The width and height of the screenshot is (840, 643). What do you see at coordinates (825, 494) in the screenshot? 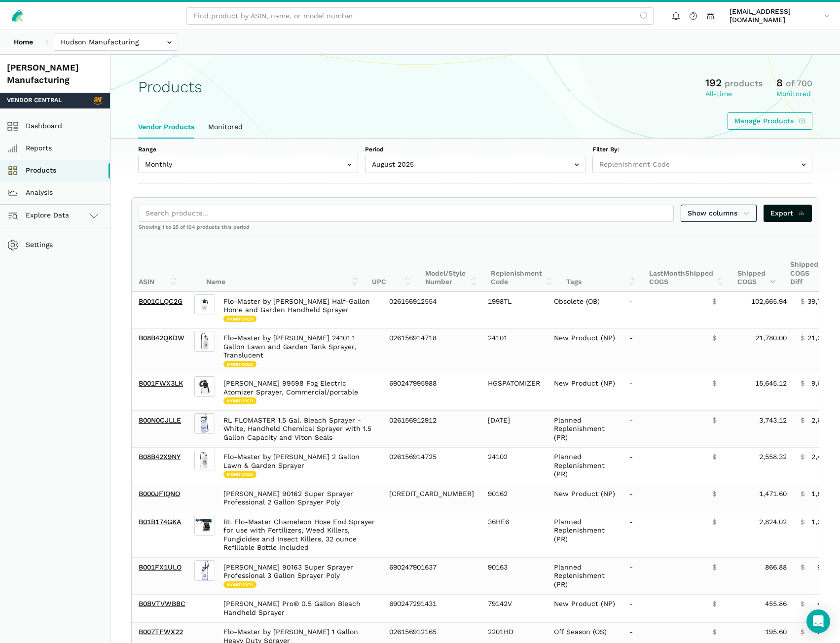
I see `span: 1,896.10` at bounding box center [825, 494].